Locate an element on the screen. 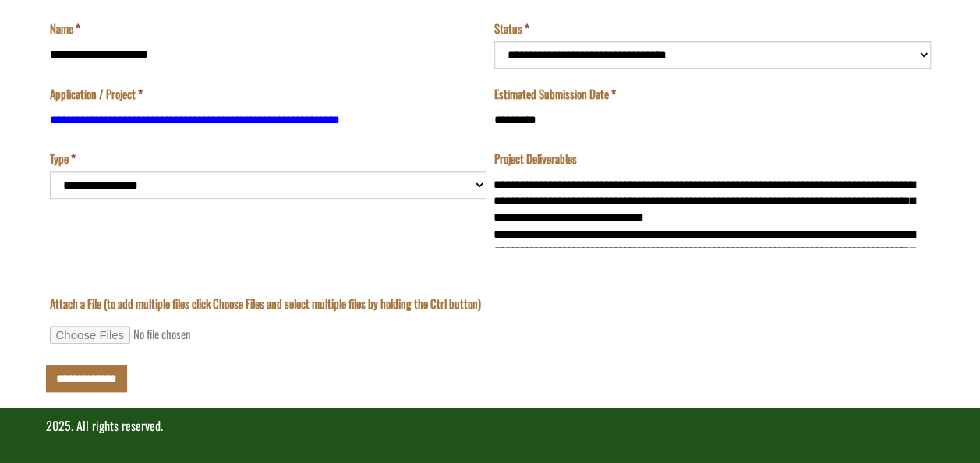 The height and width of the screenshot is (463, 980). textarea: Project Deliverables is located at coordinates (712, 209).